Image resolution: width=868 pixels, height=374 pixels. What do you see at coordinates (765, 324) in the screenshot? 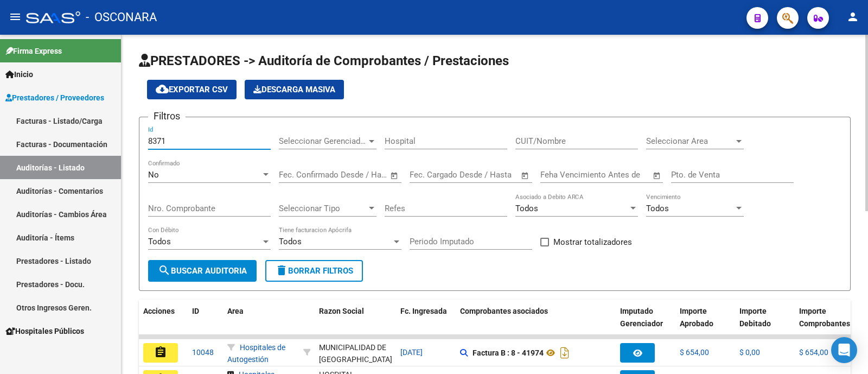
I see `datatable-header-cell: Importe Debitado` at bounding box center [765, 324].